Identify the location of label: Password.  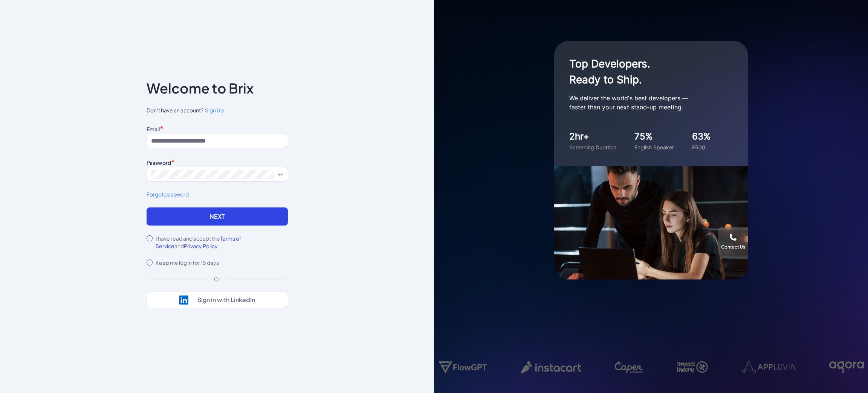
(158, 162).